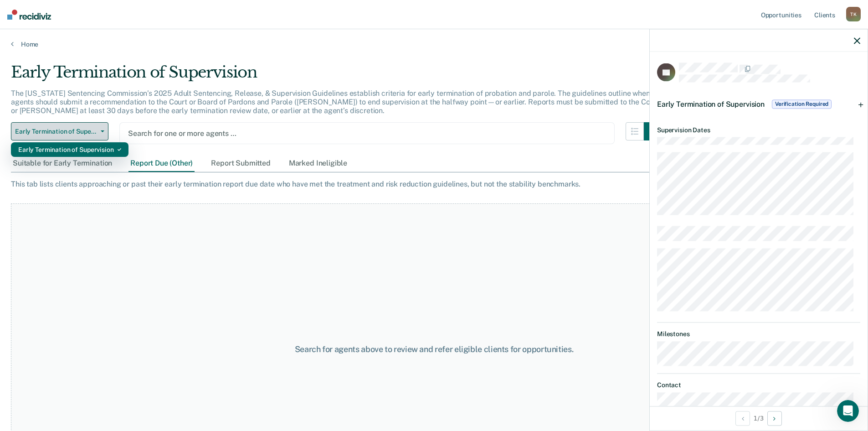  I want to click on div: This tab lists clients approaching or past their early termination report due date who have met t..., so click(434, 184).